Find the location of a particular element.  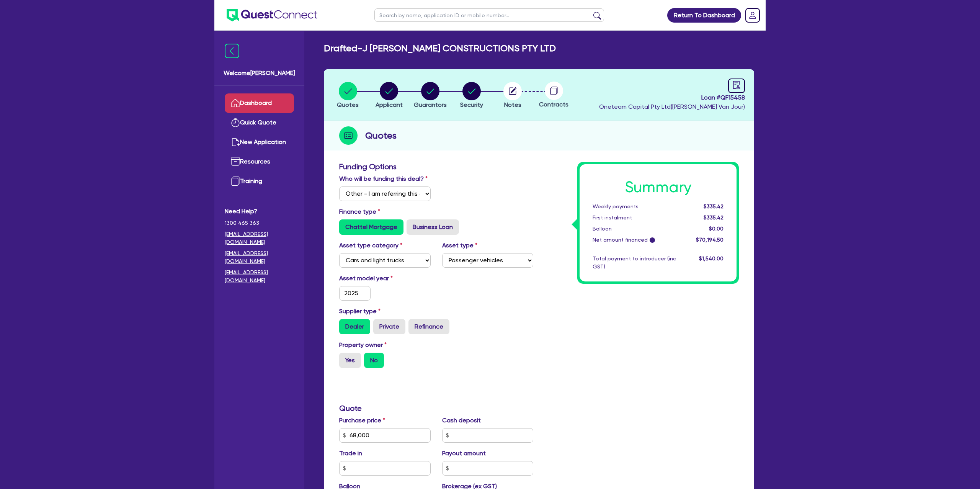

span: Applicant is located at coordinates (389, 104).